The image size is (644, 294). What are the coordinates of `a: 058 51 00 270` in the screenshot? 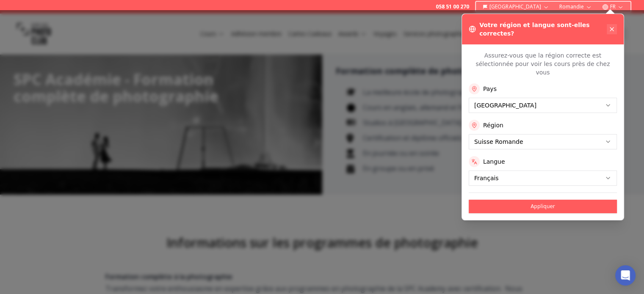 It's located at (452, 7).